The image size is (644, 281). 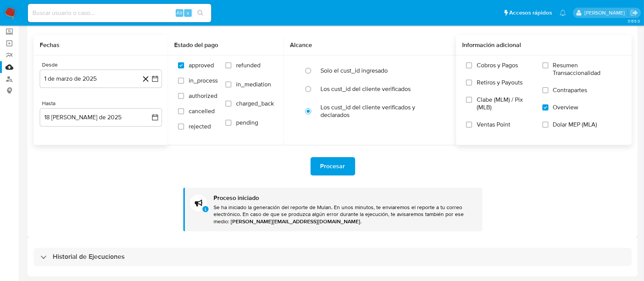 I want to click on span: Alt, so click(x=179, y=13).